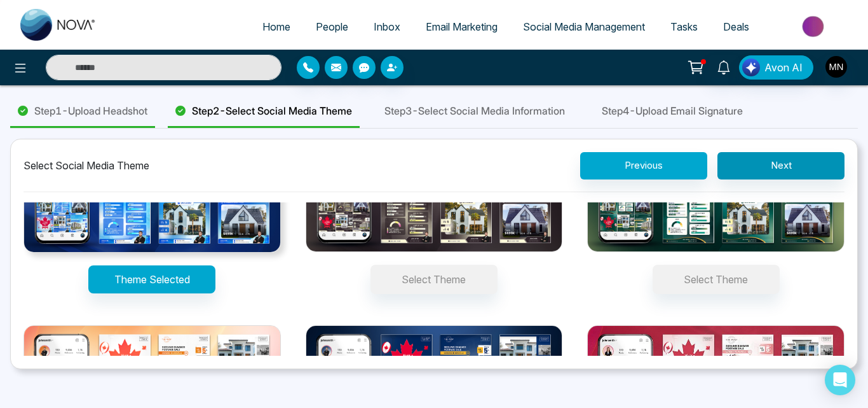 The height and width of the screenshot is (408, 868). I want to click on span: Step 2 - Select Social Media Theme, so click(272, 111).